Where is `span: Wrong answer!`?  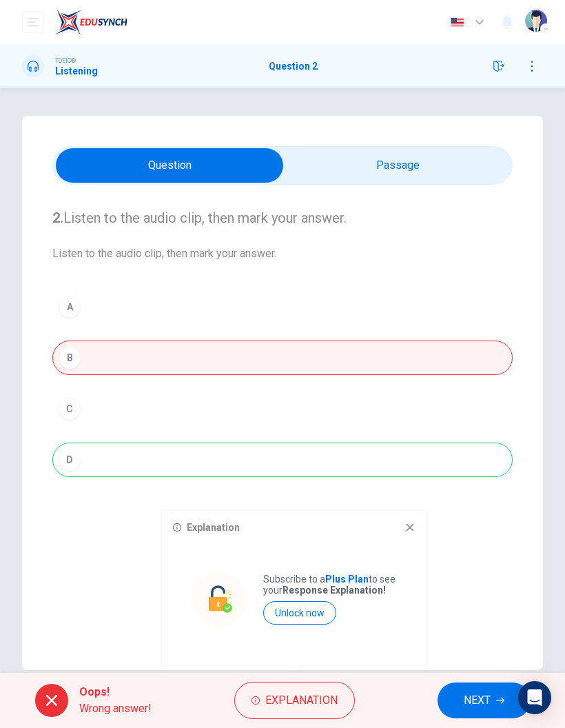
span: Wrong answer! is located at coordinates (115, 709).